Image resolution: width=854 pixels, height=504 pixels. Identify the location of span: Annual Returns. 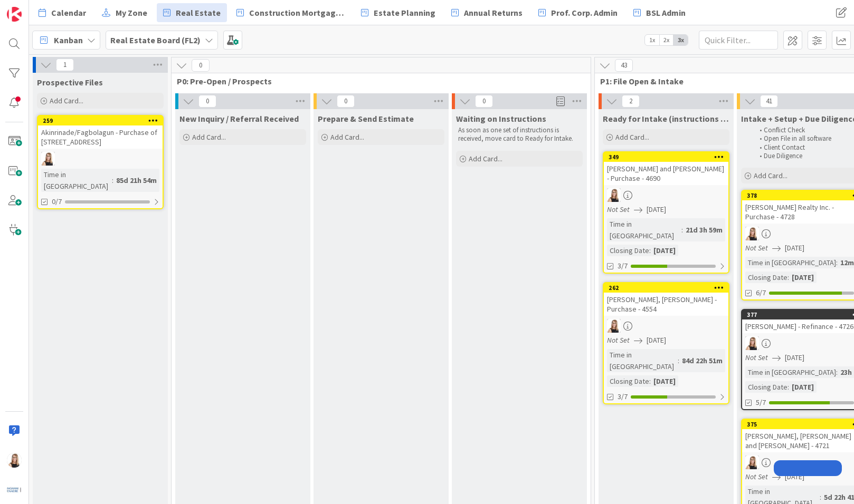
(493, 13).